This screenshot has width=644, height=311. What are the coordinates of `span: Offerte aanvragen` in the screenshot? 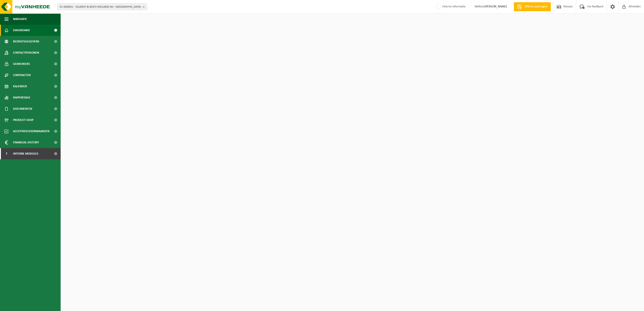 It's located at (535, 7).